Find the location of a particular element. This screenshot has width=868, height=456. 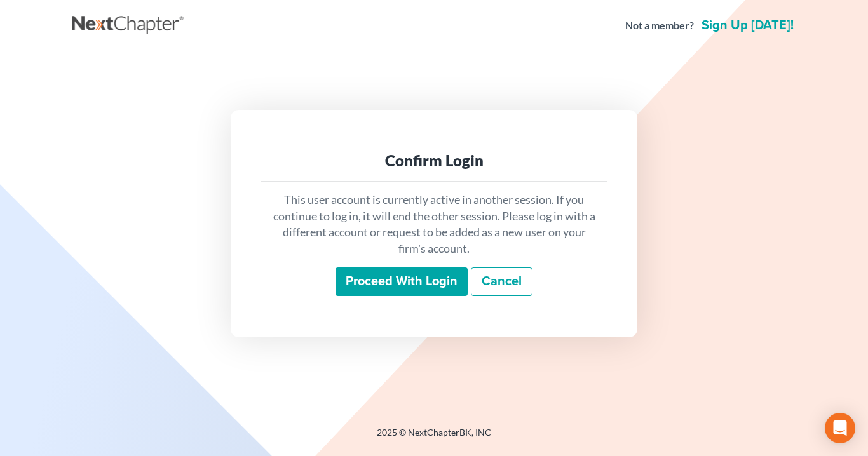

input: Proceed with login is located at coordinates (402, 282).